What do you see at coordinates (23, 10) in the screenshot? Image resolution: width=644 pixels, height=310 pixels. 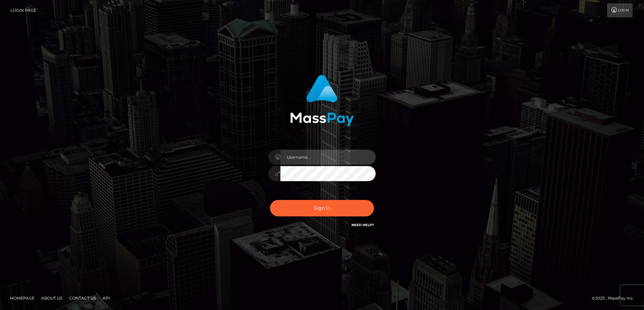 I see `a: Login Page` at bounding box center [23, 10].